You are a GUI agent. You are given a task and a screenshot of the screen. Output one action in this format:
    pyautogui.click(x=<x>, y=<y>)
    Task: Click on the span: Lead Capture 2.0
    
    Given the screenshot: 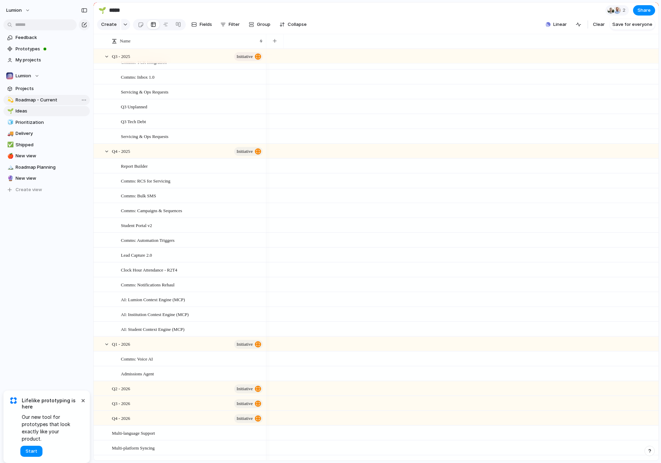 What is the action you would take?
    pyautogui.click(x=136, y=255)
    